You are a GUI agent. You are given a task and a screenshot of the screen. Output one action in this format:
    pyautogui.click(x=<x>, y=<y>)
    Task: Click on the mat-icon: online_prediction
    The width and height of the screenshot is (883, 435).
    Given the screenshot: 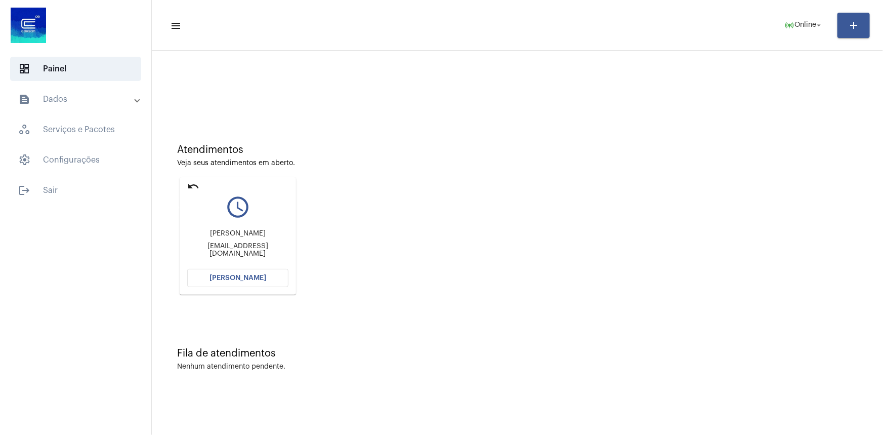 What is the action you would take?
    pyautogui.click(x=790, y=25)
    